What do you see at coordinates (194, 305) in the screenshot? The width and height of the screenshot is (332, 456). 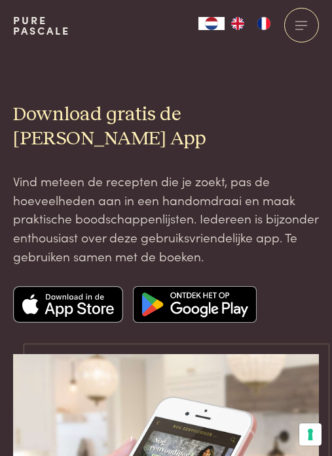 I see `img: Google app store` at bounding box center [194, 305].